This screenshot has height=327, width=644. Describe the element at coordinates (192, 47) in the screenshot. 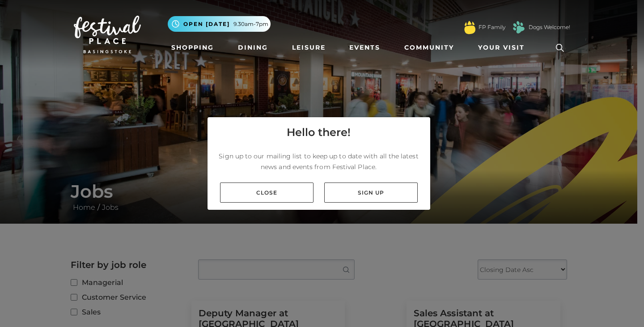

I see `a: Shopping` at that location.